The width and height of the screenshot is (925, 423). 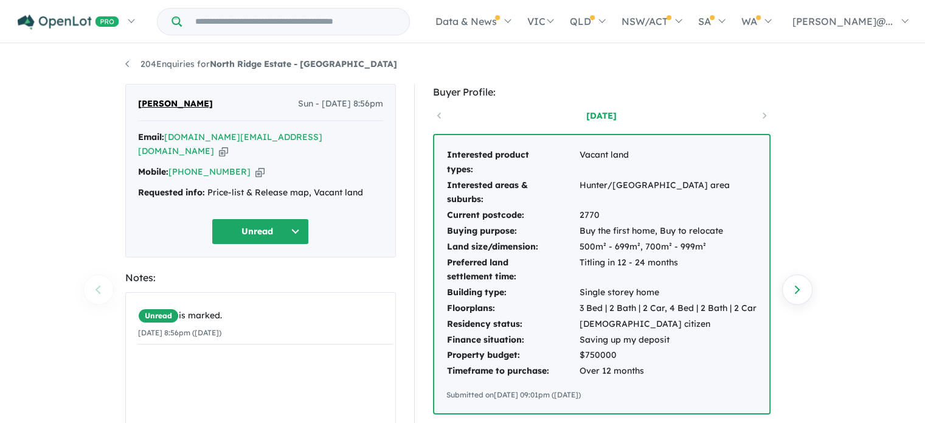 What do you see at coordinates (513, 324) in the screenshot?
I see `td: Residency status:` at bounding box center [513, 324].